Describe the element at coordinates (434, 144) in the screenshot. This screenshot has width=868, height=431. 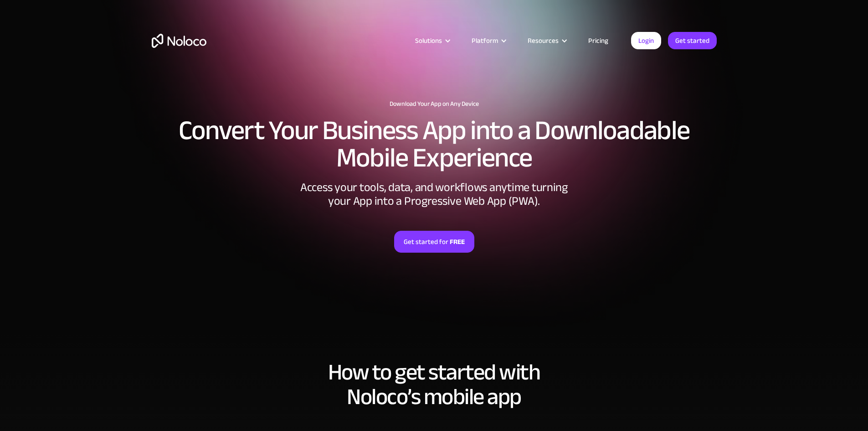
I see `h2: Convert Your Business App into a Downloadable Mobile Experience` at that location.